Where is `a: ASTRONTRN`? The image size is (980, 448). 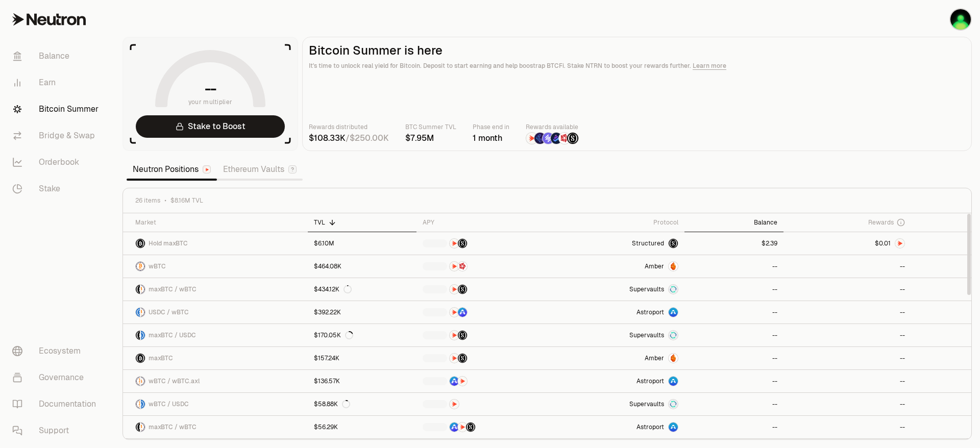
a: ASTRONTRN is located at coordinates (485, 381).